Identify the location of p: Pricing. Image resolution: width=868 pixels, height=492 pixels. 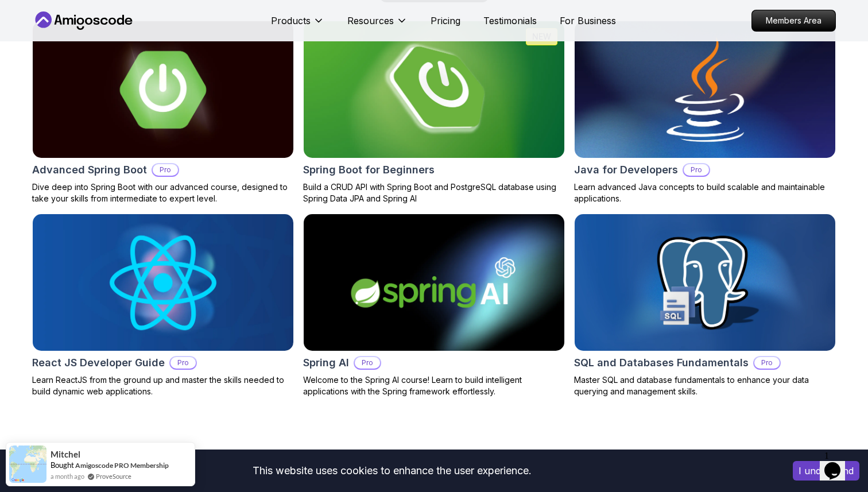
(445, 21).